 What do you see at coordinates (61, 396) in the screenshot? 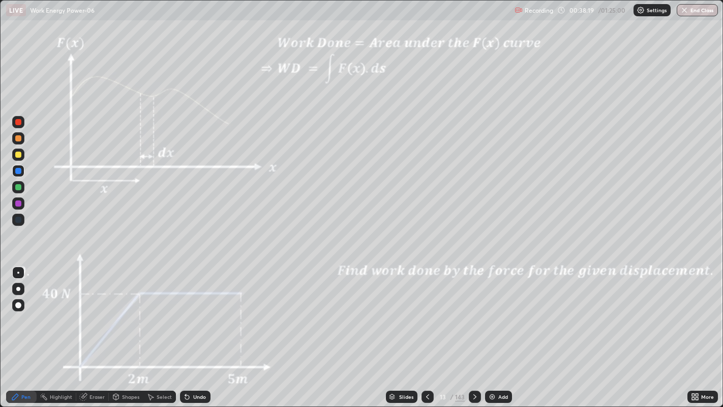
I see `div: Highlight` at bounding box center [61, 396].